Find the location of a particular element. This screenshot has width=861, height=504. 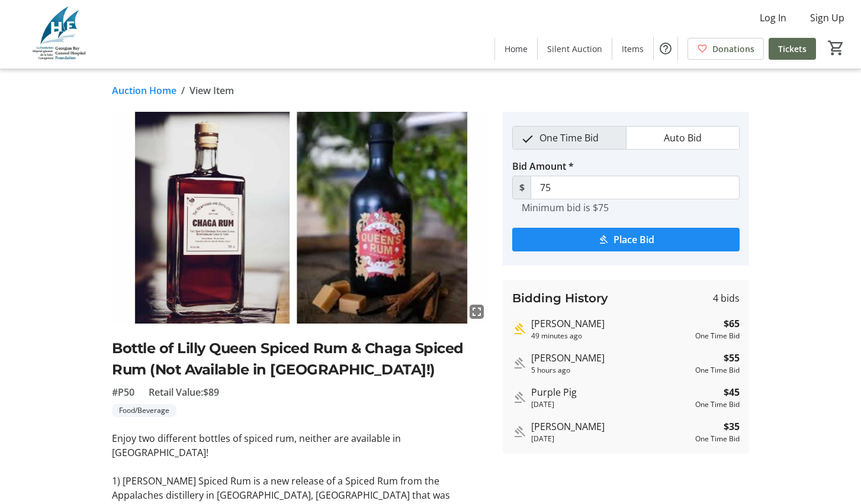

div: 49 minutes ago is located at coordinates (611, 336).